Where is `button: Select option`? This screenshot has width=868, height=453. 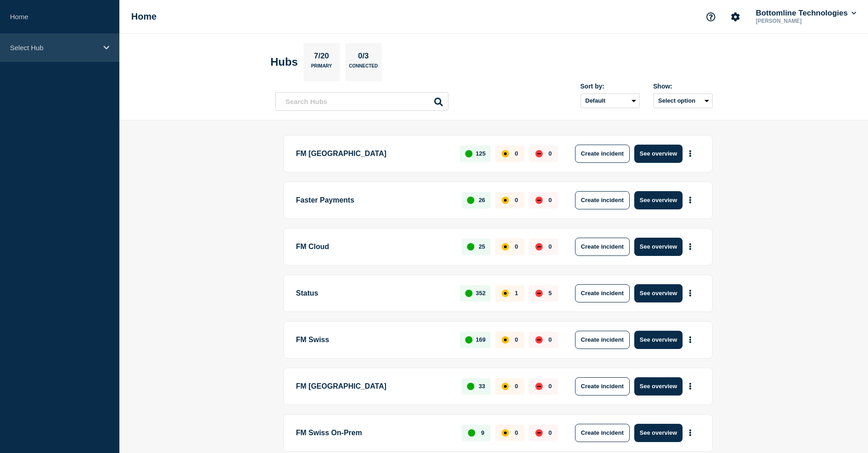 button: Select option is located at coordinates (683, 101).